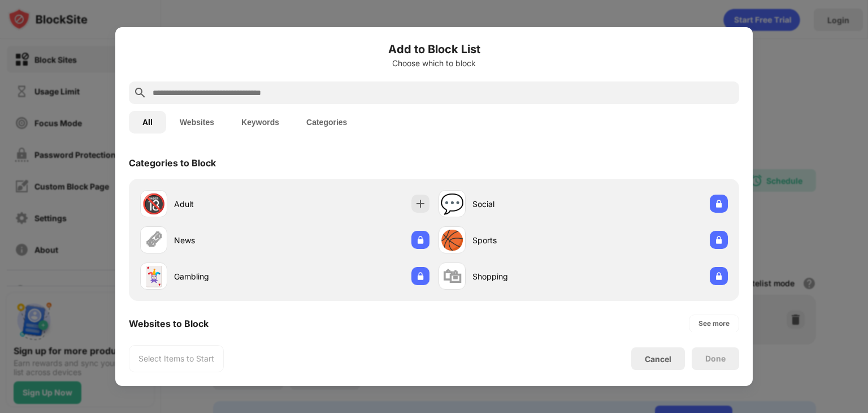 The height and width of the screenshot is (413, 868). Describe the element at coordinates (658, 359) in the screenshot. I see `div: Cancel` at that location.